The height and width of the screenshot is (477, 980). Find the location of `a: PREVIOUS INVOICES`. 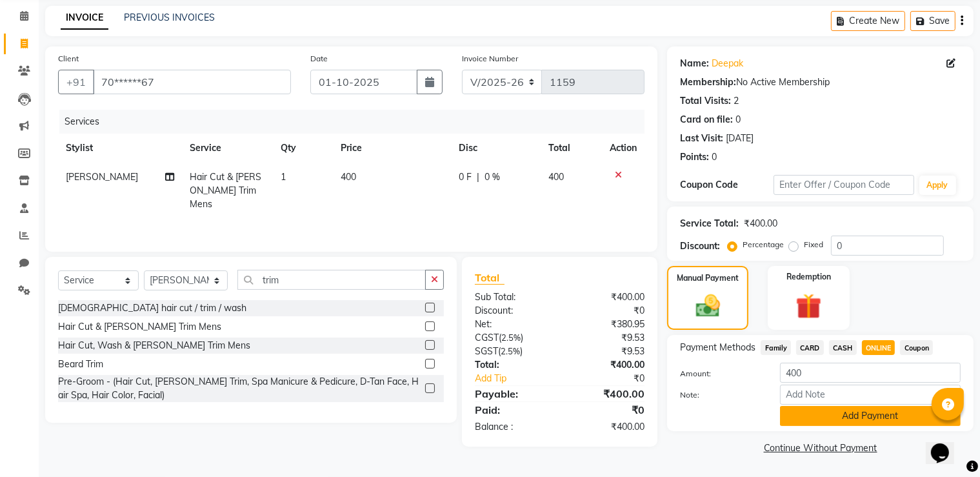

a: PREVIOUS INVOICES is located at coordinates (169, 17).